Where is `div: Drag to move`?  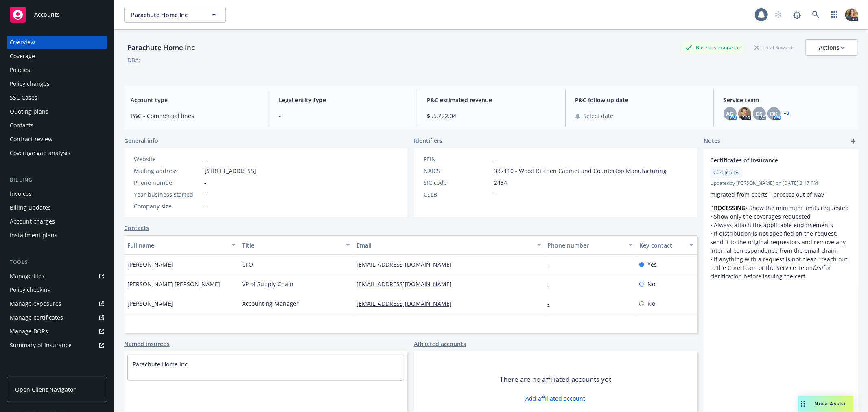 div: Drag to move is located at coordinates (803, 403).